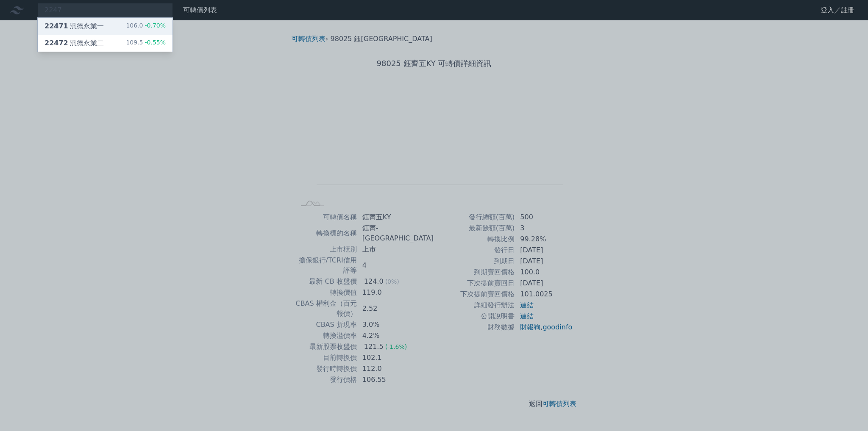  Describe the element at coordinates (155, 26) in the screenshot. I see `span: -0.70%` at that location.